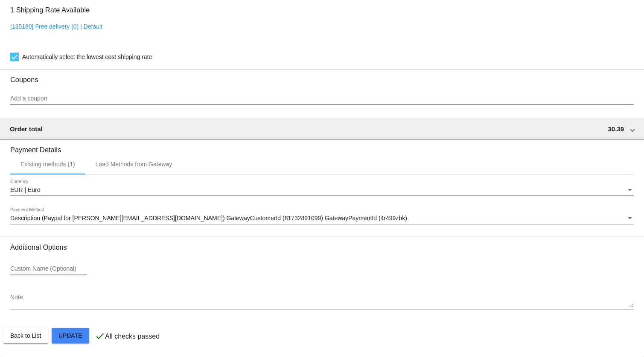 The image size is (644, 357). What do you see at coordinates (48, 269) in the screenshot?
I see `input: Custom Name (Optional)` at bounding box center [48, 269].